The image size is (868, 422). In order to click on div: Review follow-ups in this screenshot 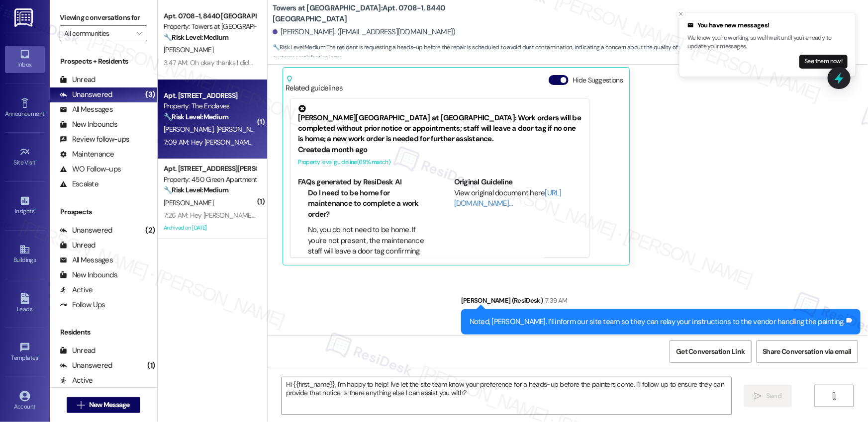, I will do `click(95, 139)`.